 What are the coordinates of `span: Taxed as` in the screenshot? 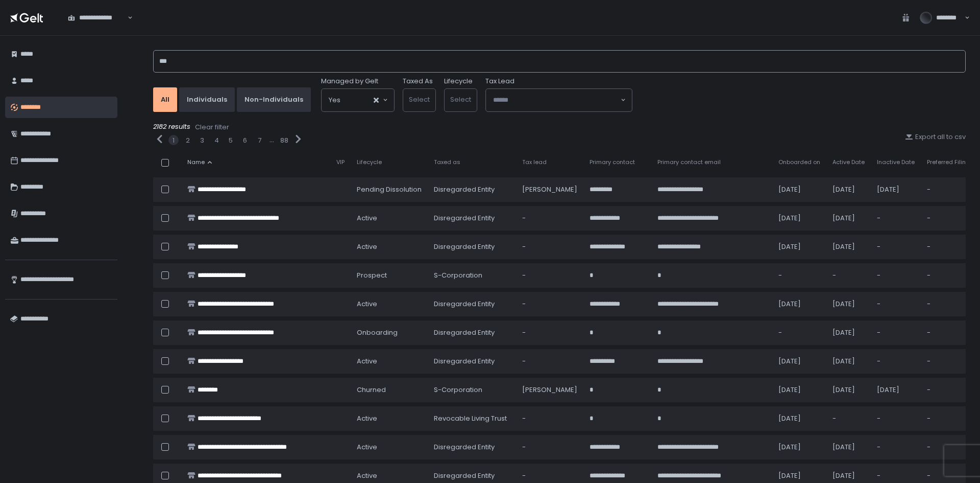 It's located at (447, 162).